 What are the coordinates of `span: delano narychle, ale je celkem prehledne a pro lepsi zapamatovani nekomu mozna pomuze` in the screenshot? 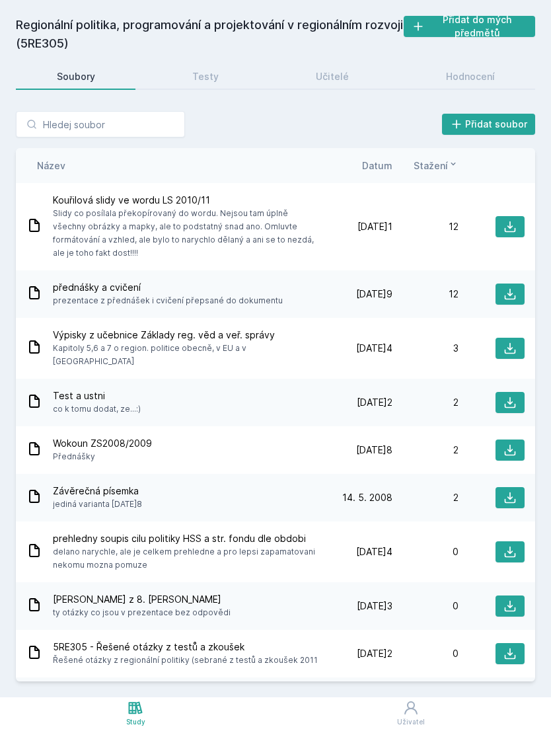 It's located at (187, 558).